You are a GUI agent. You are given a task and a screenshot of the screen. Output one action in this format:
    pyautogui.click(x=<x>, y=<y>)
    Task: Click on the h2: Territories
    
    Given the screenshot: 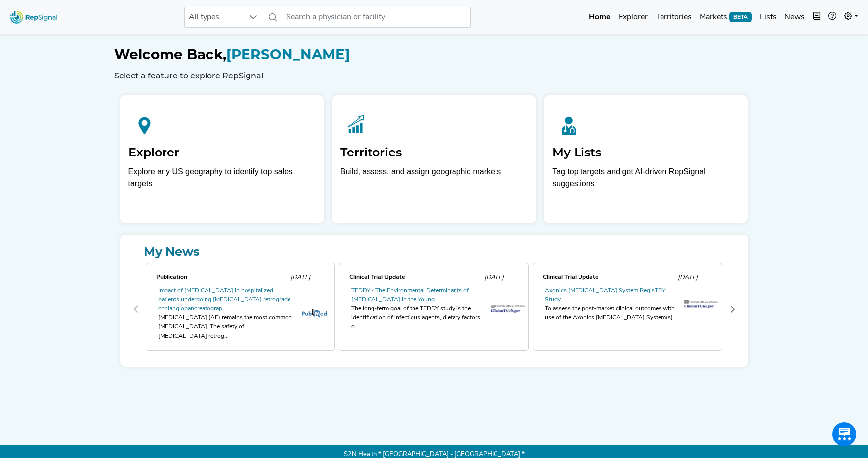 What is the action you would take?
    pyautogui.click(x=434, y=152)
    